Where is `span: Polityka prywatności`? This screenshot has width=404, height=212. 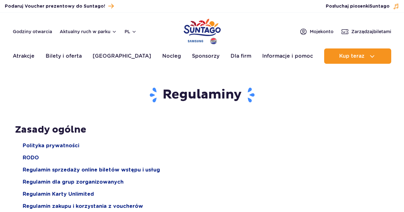
span: Polityka prywatności is located at coordinates (51, 146).